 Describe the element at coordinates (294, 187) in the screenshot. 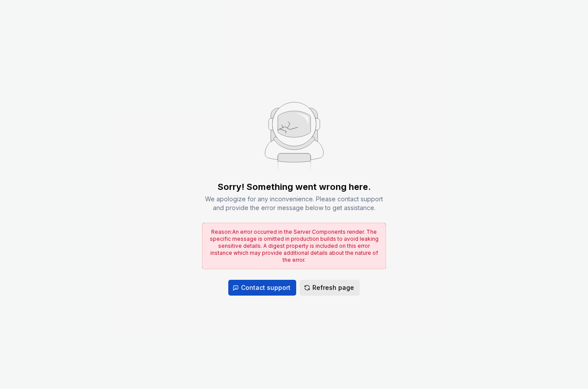

I see `div: Sorry! Something went wrong here.` at that location.